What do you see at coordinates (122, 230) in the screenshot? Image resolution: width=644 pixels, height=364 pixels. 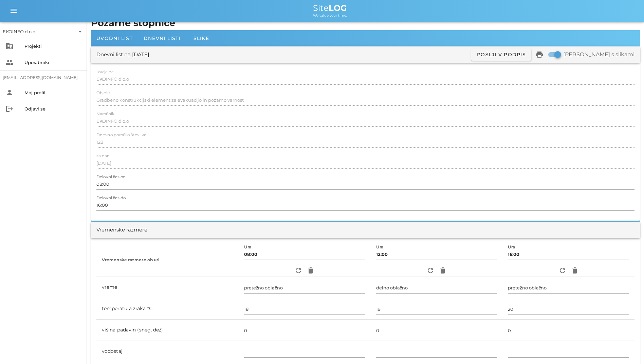 I see `div: Vremenske razmere` at bounding box center [122, 230].